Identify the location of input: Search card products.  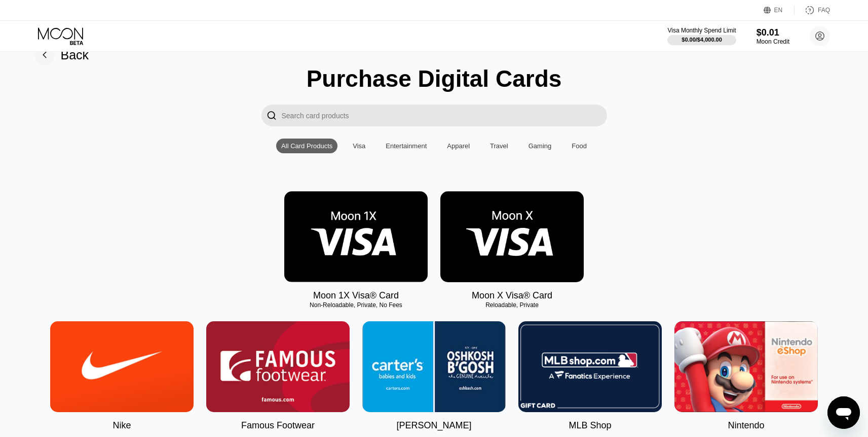
(444, 115).